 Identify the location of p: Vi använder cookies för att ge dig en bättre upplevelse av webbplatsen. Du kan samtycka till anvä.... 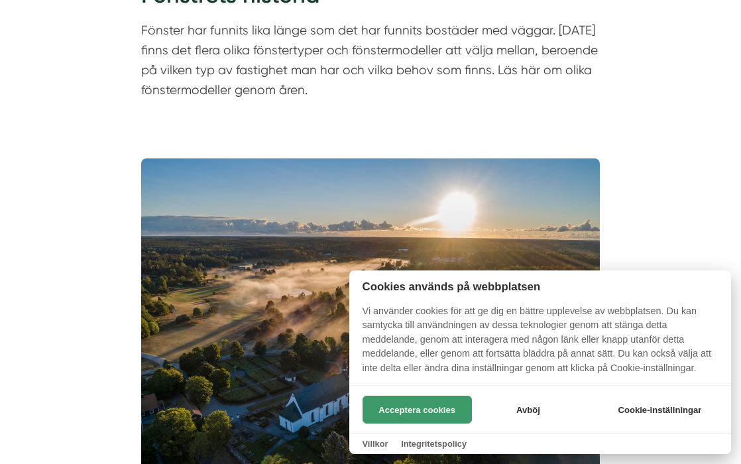
(540, 345).